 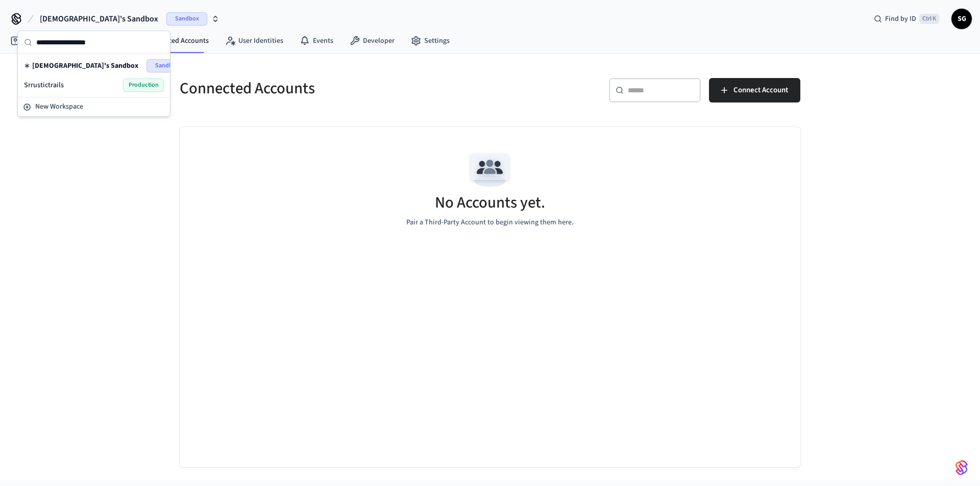 I want to click on img: SeamLogoGradient.69752ec5.svg, so click(x=961, y=467).